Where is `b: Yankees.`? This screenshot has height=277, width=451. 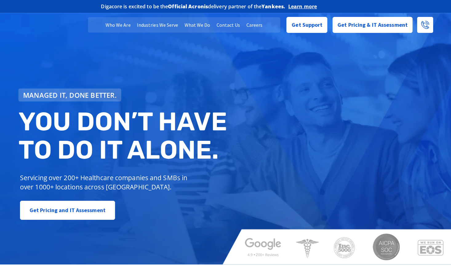 b: Yankees. is located at coordinates (273, 6).